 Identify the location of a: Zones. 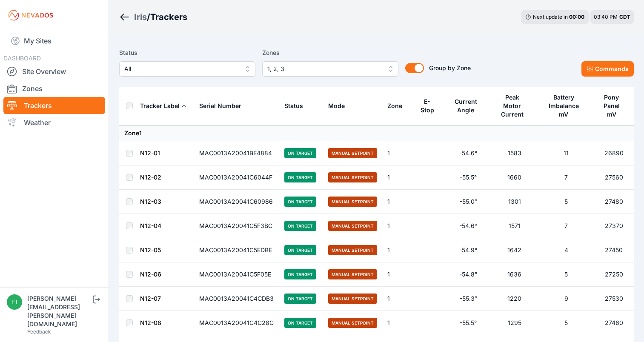
(54, 88).